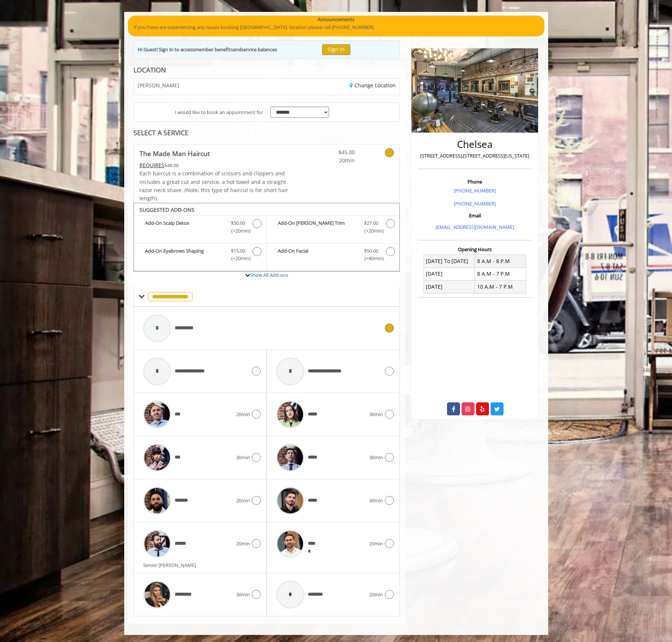  What do you see at coordinates (214, 165) in the screenshot?
I see `div: $48.00` at bounding box center [214, 165].